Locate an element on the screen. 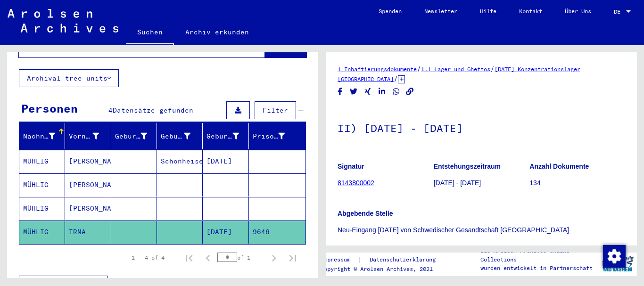 The width and height of the screenshot is (644, 286). img: yv_logo.png is located at coordinates (618, 264).